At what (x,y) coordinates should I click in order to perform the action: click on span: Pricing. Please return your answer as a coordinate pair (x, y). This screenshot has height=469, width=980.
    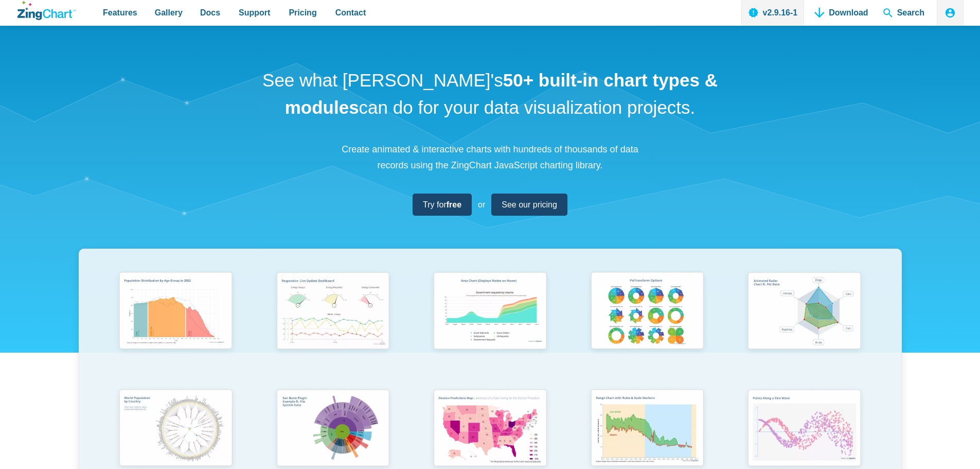
    Looking at the image, I should click on (303, 12).